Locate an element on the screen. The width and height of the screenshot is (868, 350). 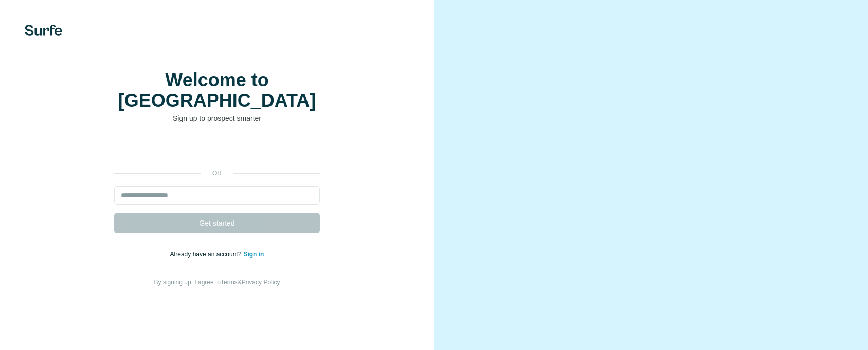
p: or is located at coordinates (217, 173).